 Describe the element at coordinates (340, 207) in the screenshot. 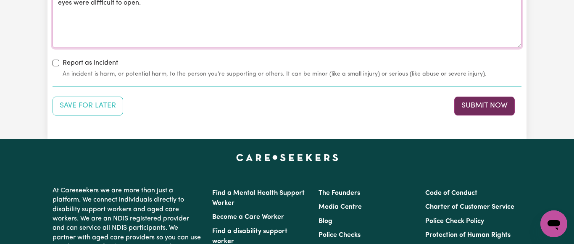

I see `a: Media Centre` at that location.